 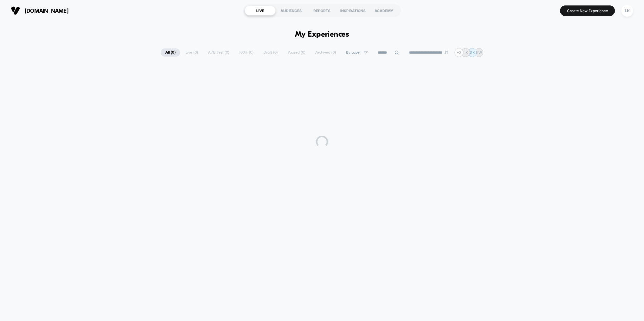 What do you see at coordinates (322, 34) in the screenshot?
I see `h1: My Experiences` at bounding box center [322, 34].